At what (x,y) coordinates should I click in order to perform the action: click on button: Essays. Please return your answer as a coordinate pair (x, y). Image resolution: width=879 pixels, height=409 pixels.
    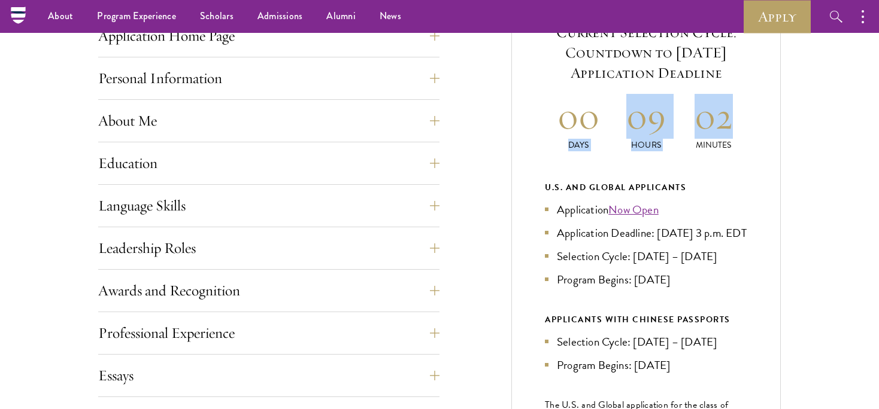
    Looking at the image, I should click on (269, 376).